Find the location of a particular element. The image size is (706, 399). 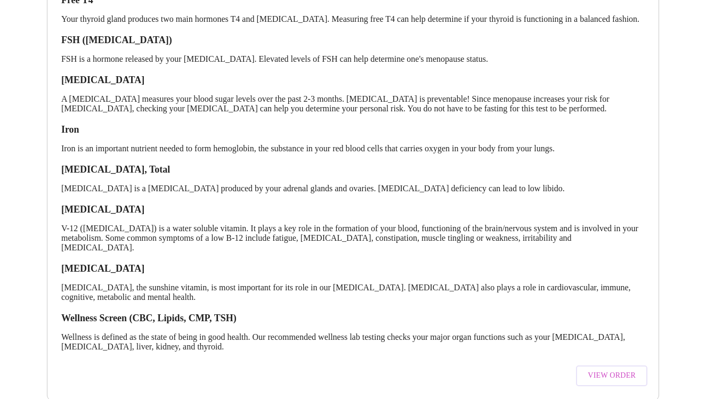

p: Wellness is defined as the state of being in good health. Our recommended wellness lab testing ch... is located at coordinates (353, 342).